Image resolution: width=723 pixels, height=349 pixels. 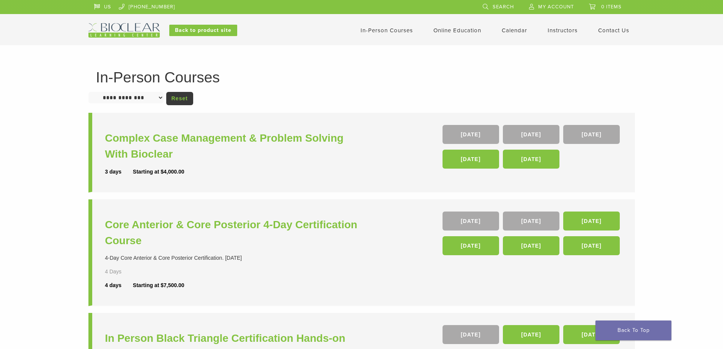 I want to click on a: Back to product site, so click(x=203, y=30).